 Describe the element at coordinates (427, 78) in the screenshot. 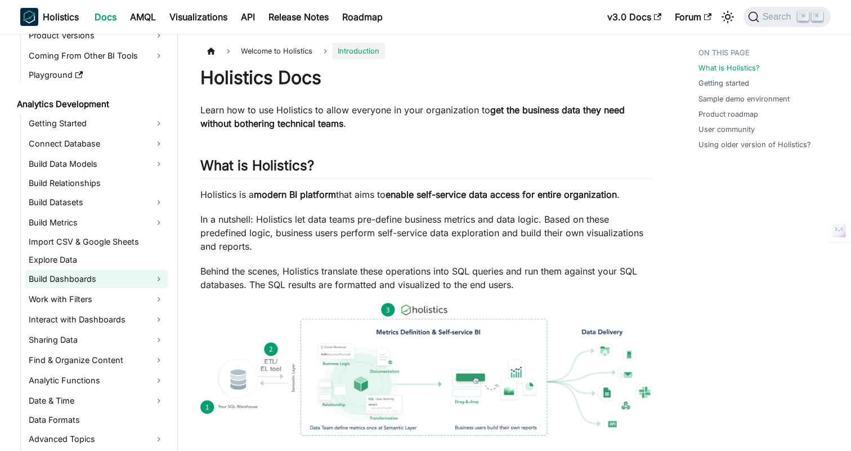

I see `h1: Holistics Docs` at that location.